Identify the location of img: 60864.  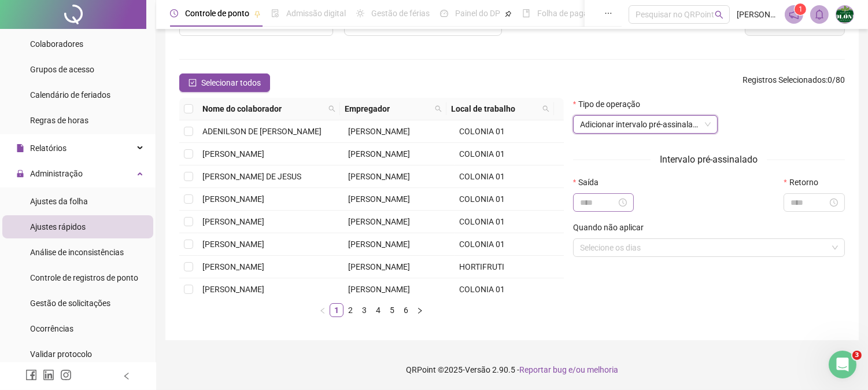
(845, 14).